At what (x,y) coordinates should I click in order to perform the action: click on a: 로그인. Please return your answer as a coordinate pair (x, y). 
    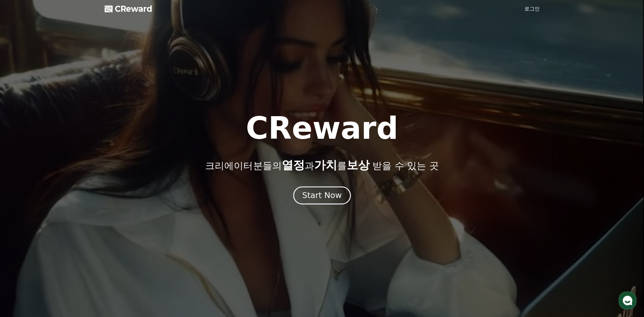
    Looking at the image, I should click on (531, 9).